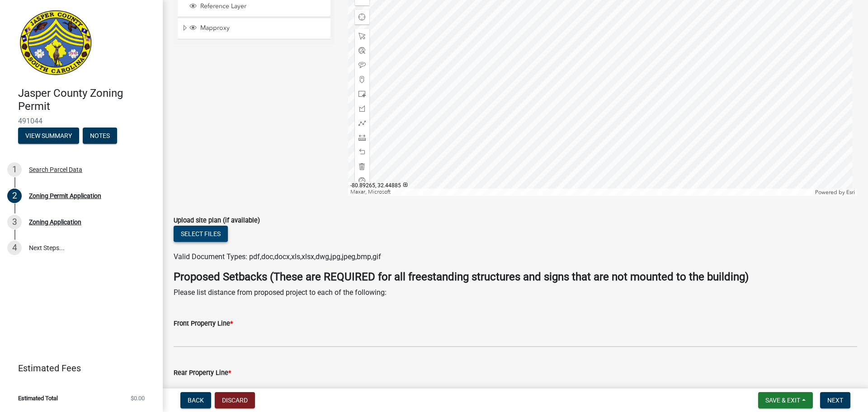 This screenshot has width=868, height=412. What do you see at coordinates (100, 136) in the screenshot?
I see `wm-modal-confirm: Notes` at bounding box center [100, 136].